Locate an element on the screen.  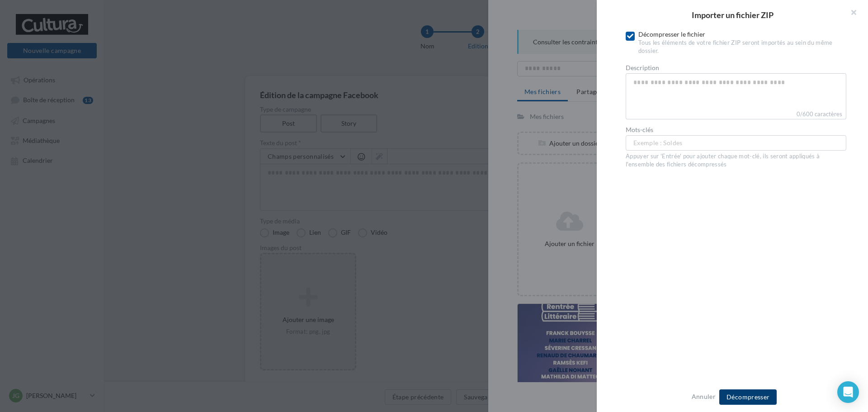
label: Description is located at coordinates (736, 68).